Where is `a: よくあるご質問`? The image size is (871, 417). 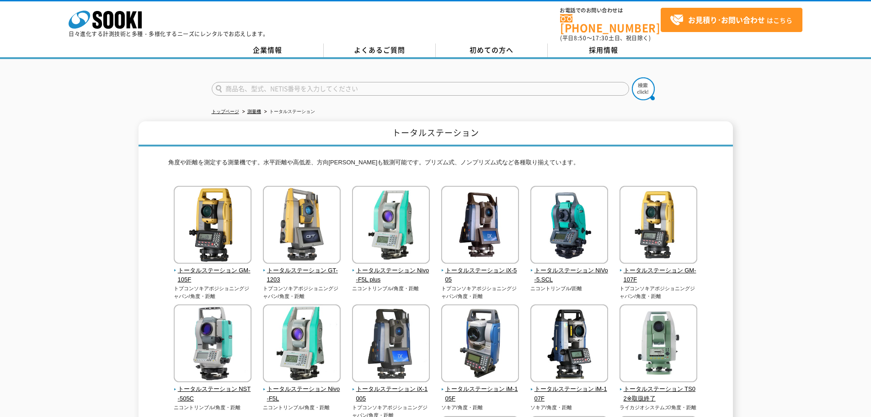 a: よくあるご質問 is located at coordinates (379, 50).